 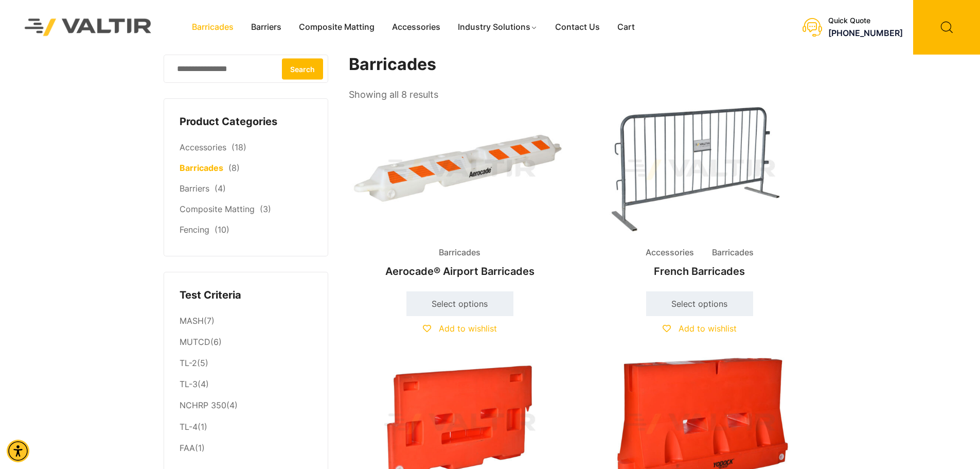 I want to click on a: TL-3, so click(x=188, y=384).